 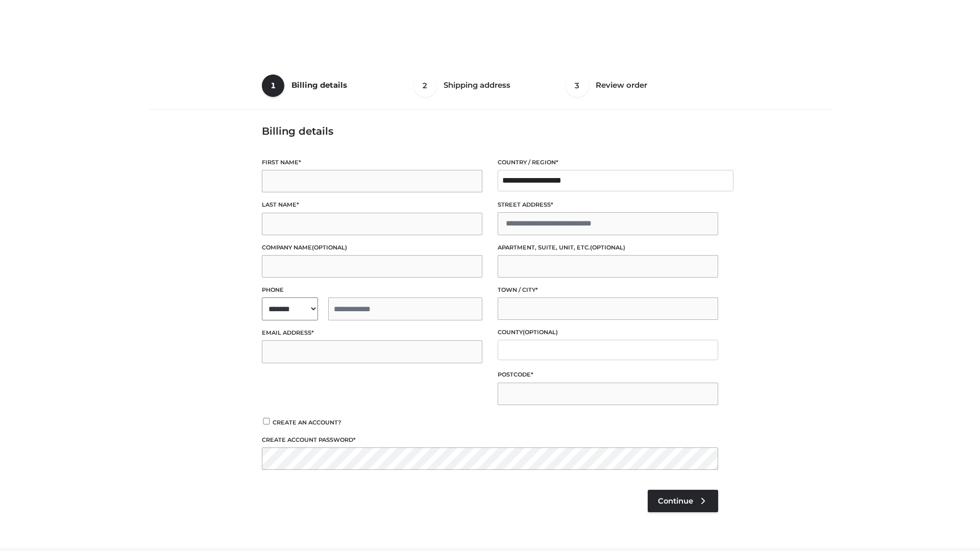 I want to click on label: Create account password, so click(x=490, y=440).